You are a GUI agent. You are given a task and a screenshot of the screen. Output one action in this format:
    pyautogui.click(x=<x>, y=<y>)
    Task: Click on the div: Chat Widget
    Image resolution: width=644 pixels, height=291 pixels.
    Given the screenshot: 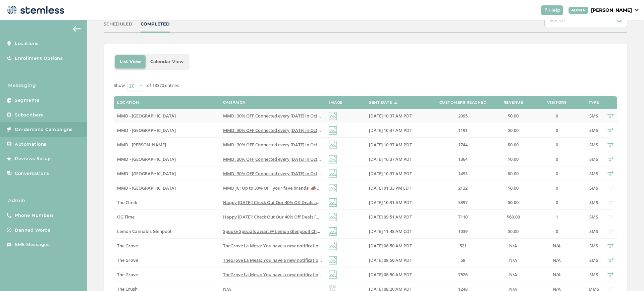 What is the action you would take?
    pyautogui.click(x=627, y=275)
    